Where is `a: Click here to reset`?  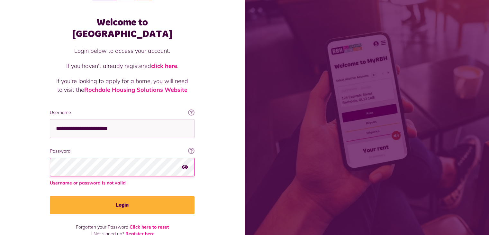 a: Click here to reset is located at coordinates (149, 226).